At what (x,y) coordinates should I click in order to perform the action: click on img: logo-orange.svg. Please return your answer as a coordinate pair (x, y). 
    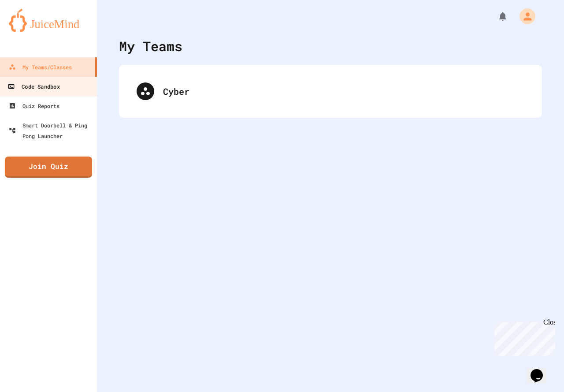
    Looking at the image, I should click on (48, 20).